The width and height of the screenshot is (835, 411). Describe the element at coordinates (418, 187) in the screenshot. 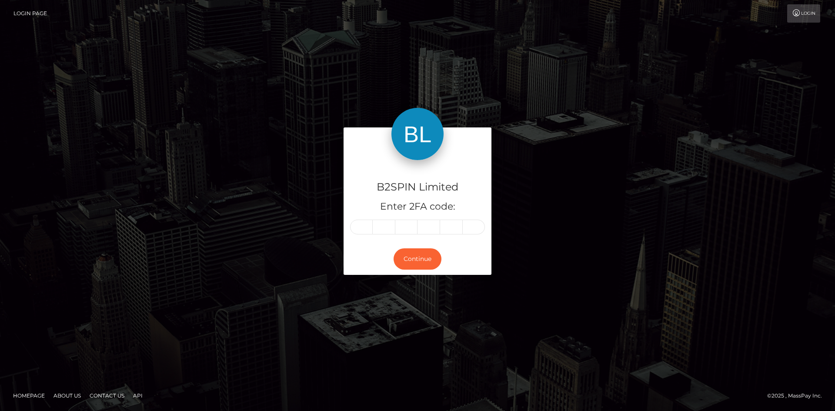

I see `h4: B2SPIN Limited` at that location.